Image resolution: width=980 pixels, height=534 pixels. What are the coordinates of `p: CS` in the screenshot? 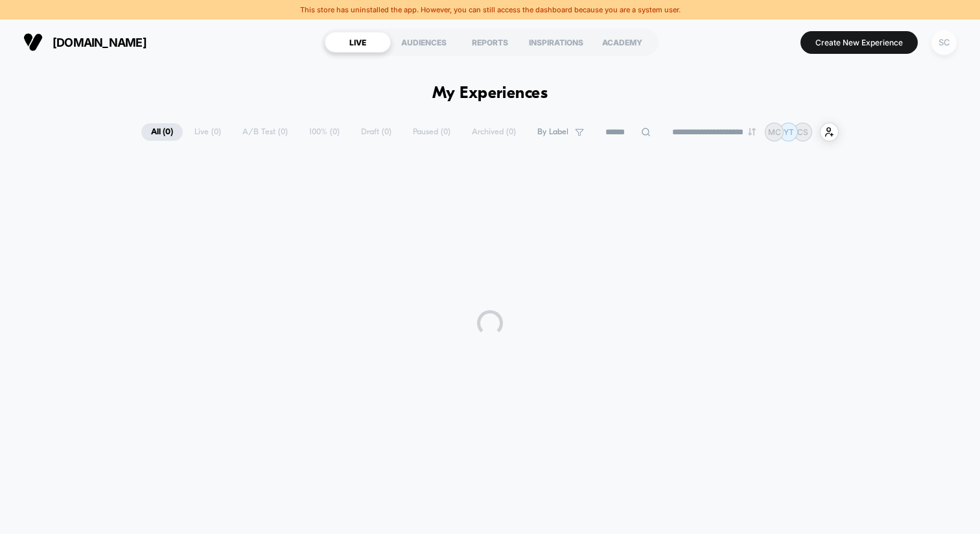 It's located at (802, 132).